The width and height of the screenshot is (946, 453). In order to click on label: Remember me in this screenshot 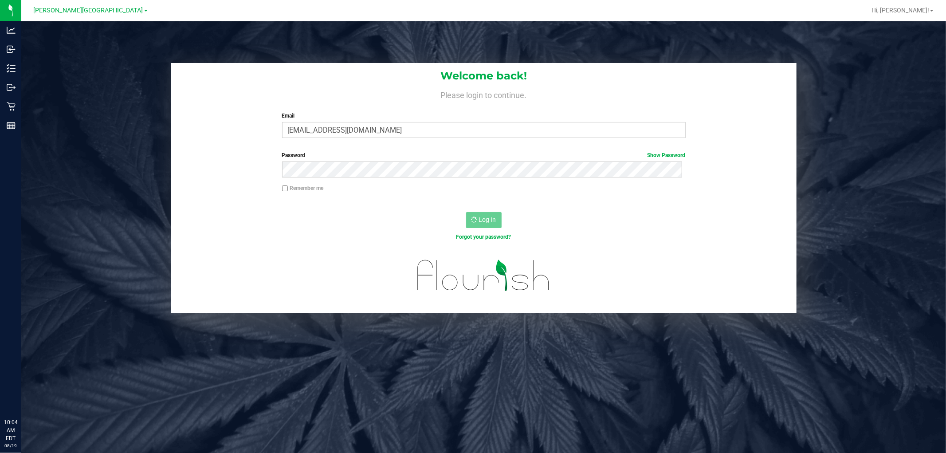, I will do `click(303, 188)`.